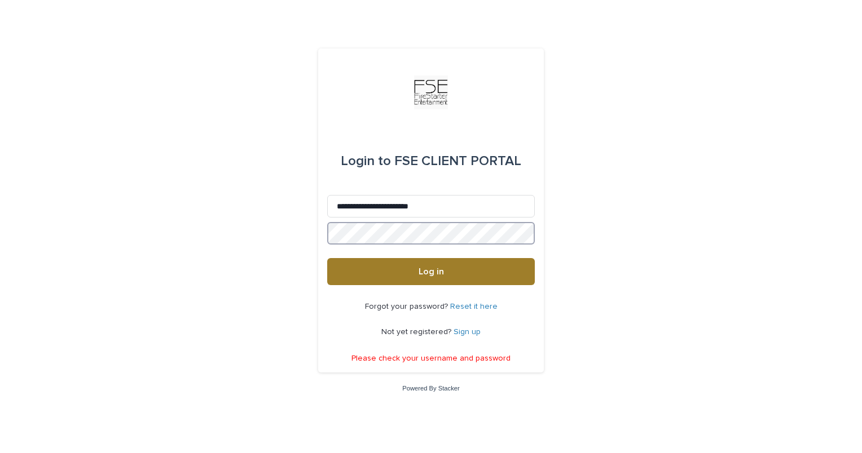  What do you see at coordinates (430, 388) in the screenshot?
I see `a: Powered By Stacker` at bounding box center [430, 388].